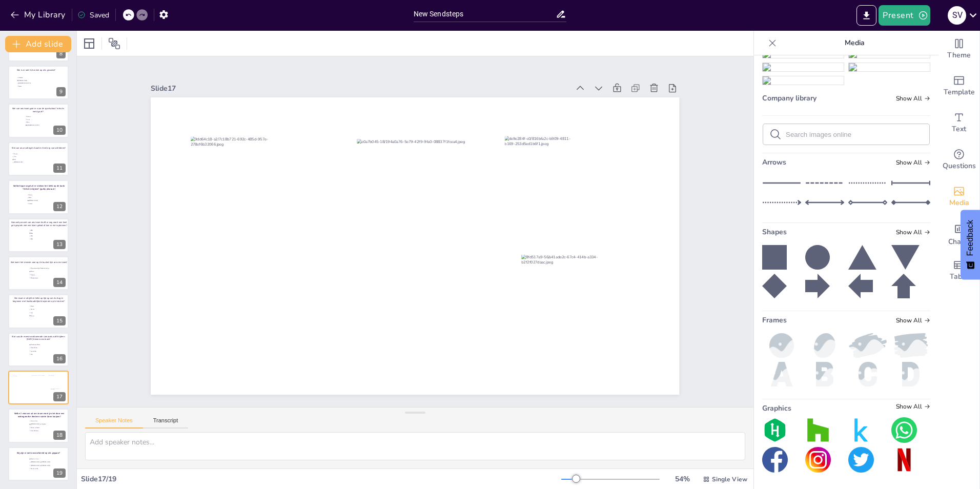  Describe the element at coordinates (38, 148) in the screenshot. I see `p: Wie van onze collega’s houdt er heel erg van schilderen?` at that location.